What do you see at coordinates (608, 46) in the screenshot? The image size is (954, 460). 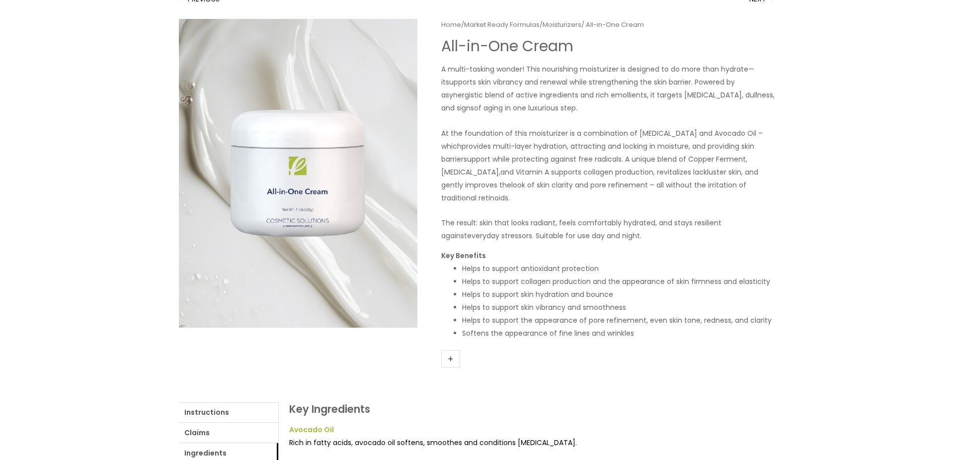 I see `h1: All-in-One ​Cream` at bounding box center [608, 46].